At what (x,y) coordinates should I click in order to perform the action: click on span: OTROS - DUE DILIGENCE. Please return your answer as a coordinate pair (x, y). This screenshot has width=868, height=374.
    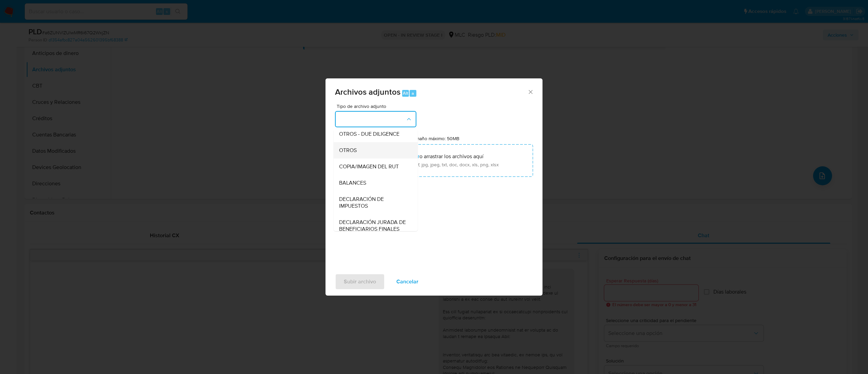
    Looking at the image, I should click on (369, 134).